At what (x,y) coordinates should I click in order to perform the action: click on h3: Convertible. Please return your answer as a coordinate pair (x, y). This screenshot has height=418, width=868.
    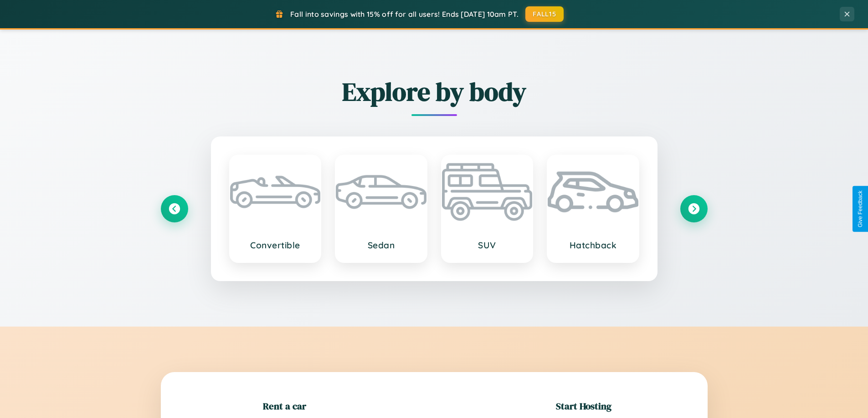
    Looking at the image, I should click on (275, 245).